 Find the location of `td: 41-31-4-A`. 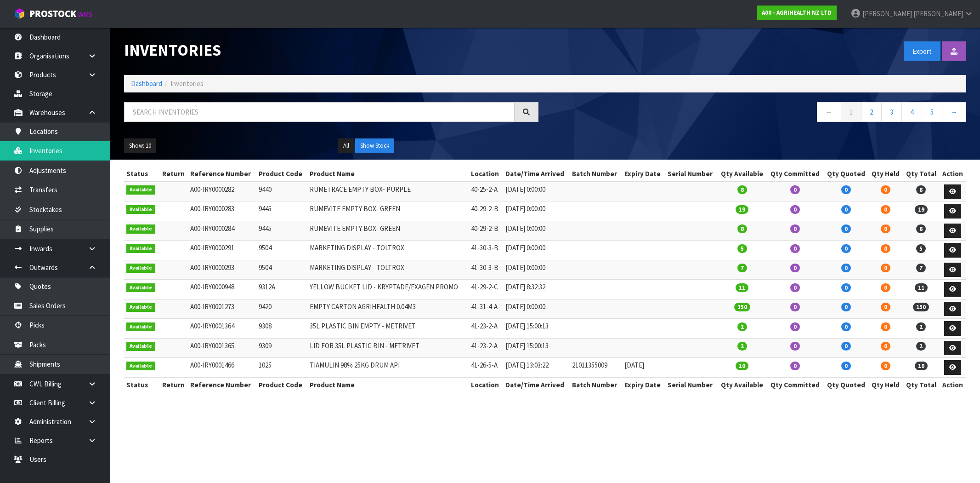

td: 41-31-4-A is located at coordinates (486, 309).